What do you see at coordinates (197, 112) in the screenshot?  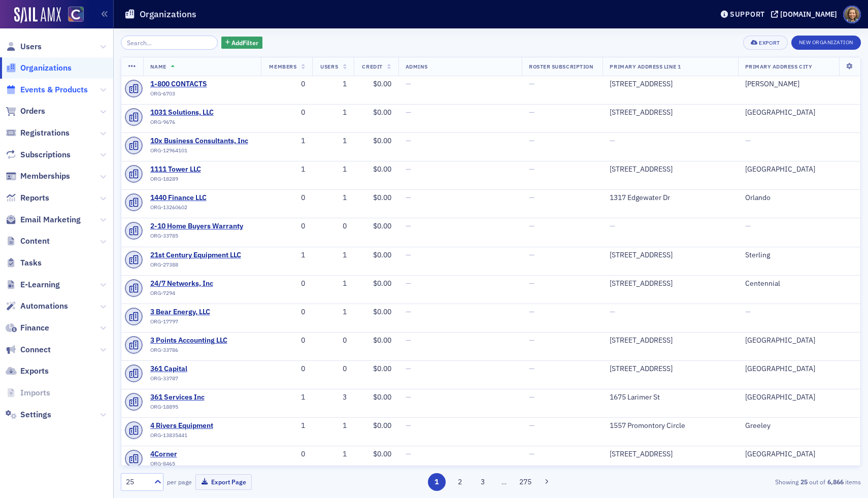 I see `span: 1031 Solutions, LLC` at bounding box center [197, 112].